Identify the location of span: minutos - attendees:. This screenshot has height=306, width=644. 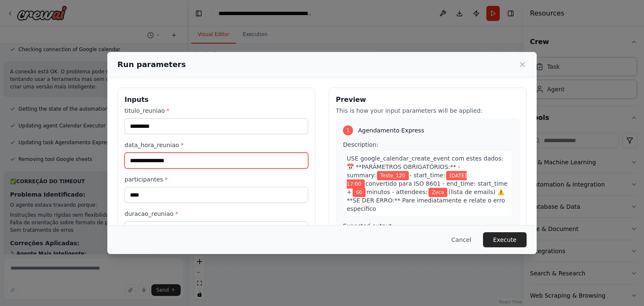
(397, 192).